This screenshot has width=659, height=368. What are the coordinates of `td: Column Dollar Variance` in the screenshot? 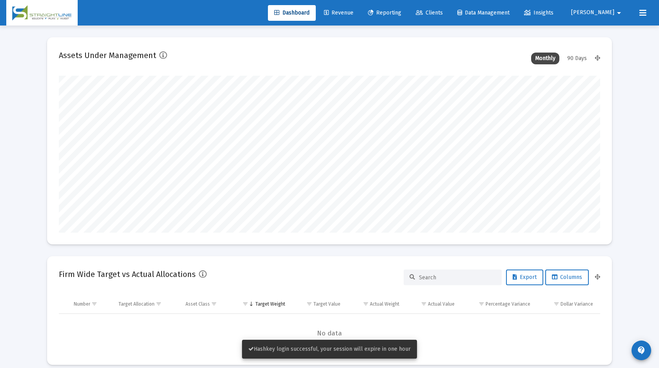 It's located at (568, 304).